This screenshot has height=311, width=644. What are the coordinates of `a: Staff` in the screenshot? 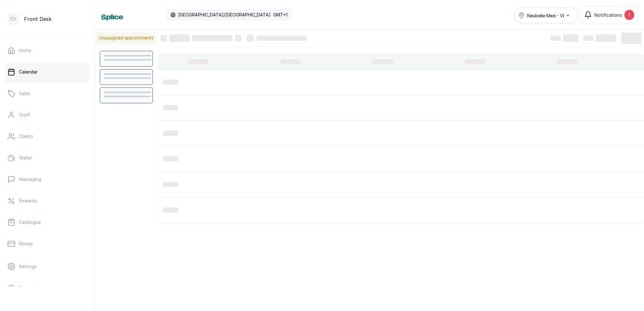 It's located at (47, 115).